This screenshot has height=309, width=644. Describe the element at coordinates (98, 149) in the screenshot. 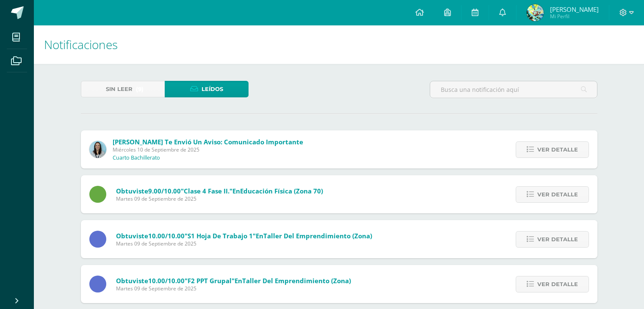

I see `img: aed16db0a88ebd6752f21681ad1200a1.png` at that location.